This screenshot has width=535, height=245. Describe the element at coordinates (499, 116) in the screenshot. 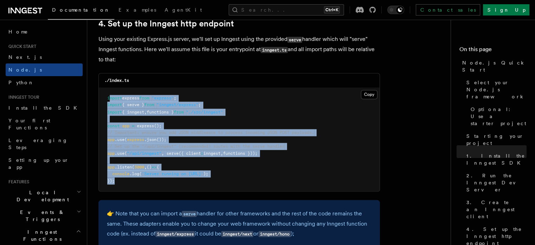

I see `span: Optional: Use a starter project` at that location.